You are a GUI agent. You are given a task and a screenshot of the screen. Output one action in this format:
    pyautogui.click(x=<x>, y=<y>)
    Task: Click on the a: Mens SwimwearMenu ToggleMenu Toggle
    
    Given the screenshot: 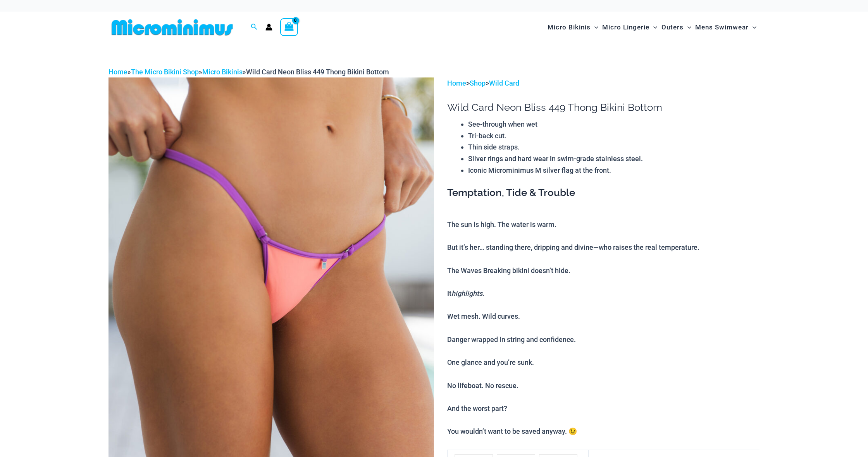 What is the action you would take?
    pyautogui.click(x=726, y=27)
    